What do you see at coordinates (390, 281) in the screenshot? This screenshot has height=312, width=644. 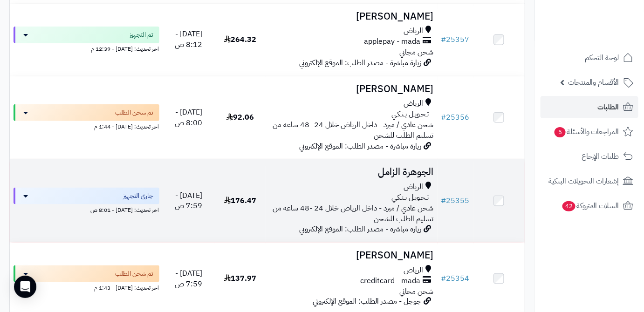 I see `span: creditcard - mada` at bounding box center [390, 281].